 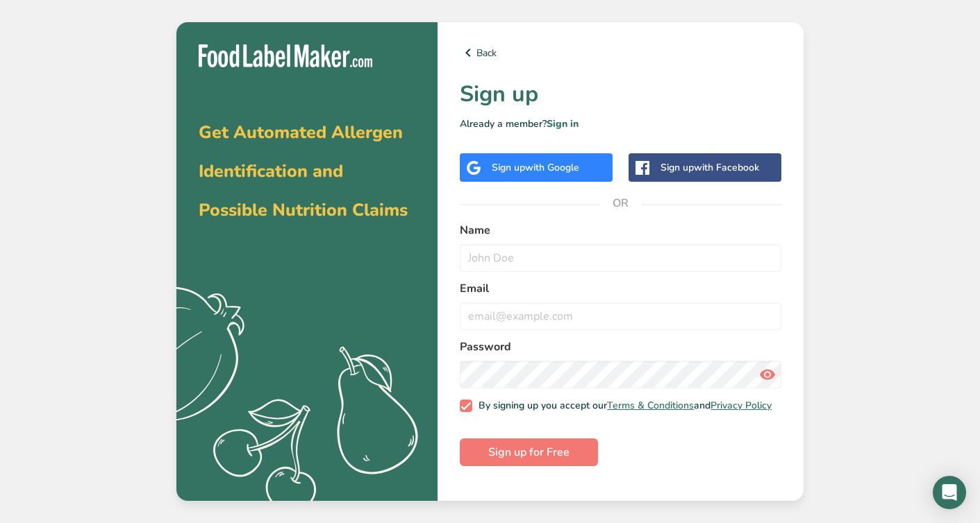 What do you see at coordinates (650, 406) in the screenshot?
I see `a: Terms & Conditions` at bounding box center [650, 406].